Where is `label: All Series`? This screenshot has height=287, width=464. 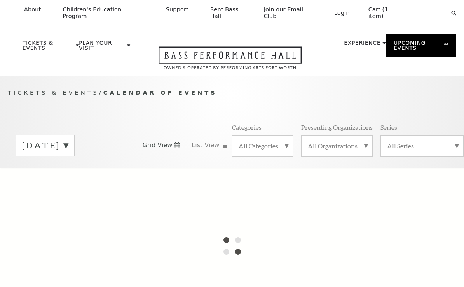
label: All Series is located at coordinates (422, 145).